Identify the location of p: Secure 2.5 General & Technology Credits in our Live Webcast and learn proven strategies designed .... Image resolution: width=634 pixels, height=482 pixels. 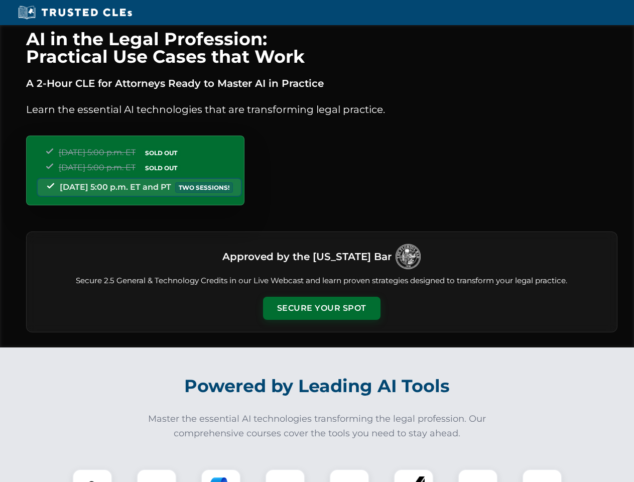
(322, 281).